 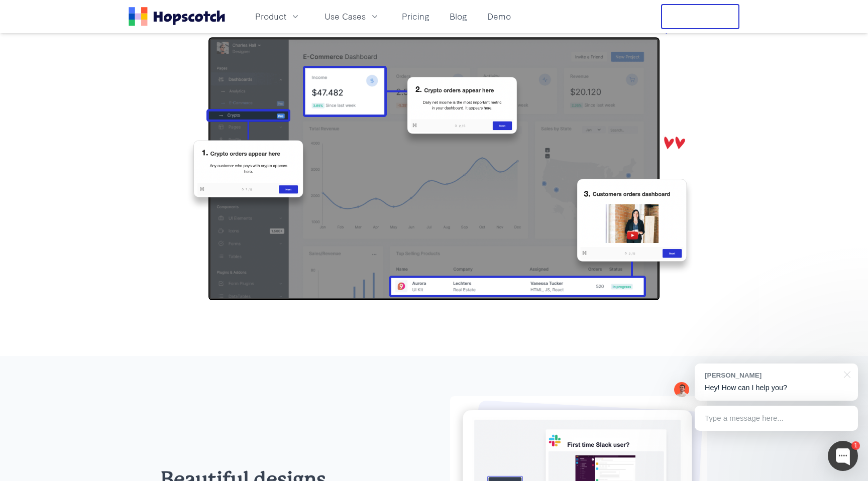 What do you see at coordinates (700, 17) in the screenshot?
I see `button: Free Trial` at bounding box center [700, 17].